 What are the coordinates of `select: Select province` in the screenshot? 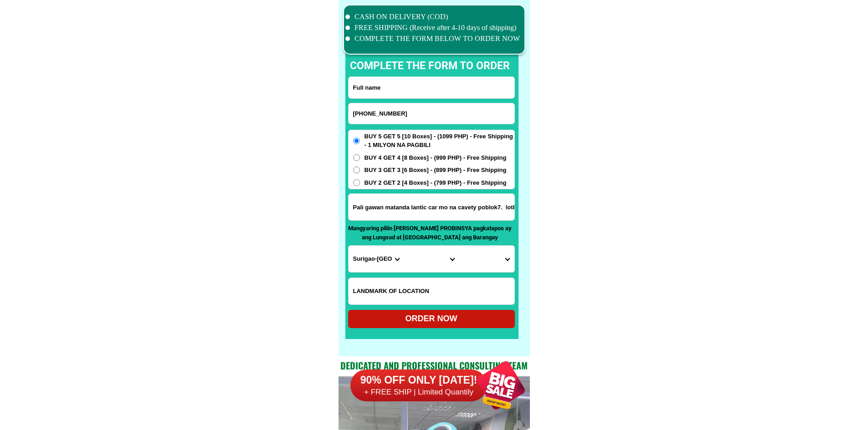 It's located at (376, 259).